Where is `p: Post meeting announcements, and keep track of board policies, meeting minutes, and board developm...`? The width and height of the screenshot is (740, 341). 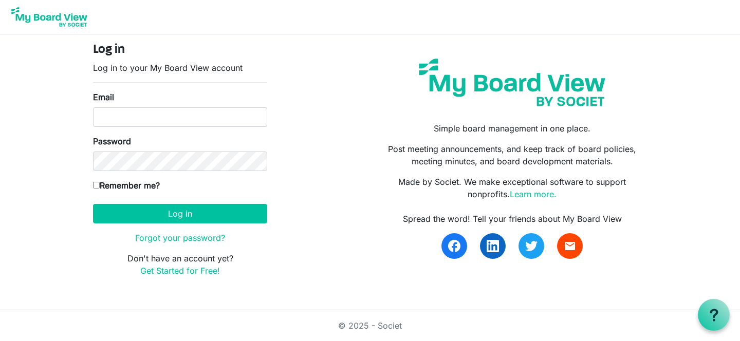
p: Post meeting announcements, and keep track of board policies, meeting minutes, and board developm... is located at coordinates (512, 155).